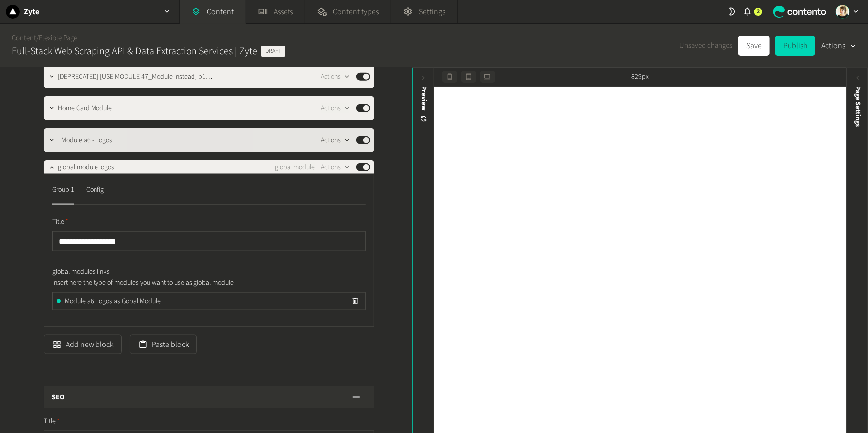  I want to click on button: Publish, so click(796, 46).